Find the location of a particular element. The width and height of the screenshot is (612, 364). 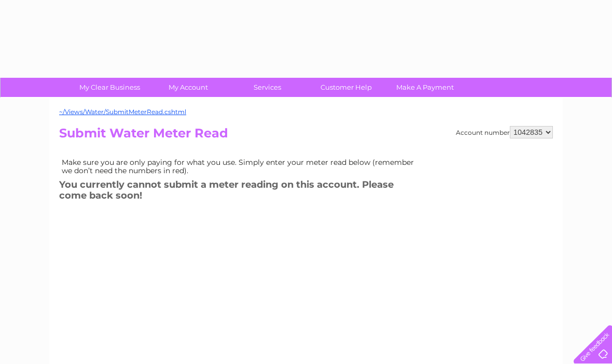

td: Make sure you are only paying for what you use. Simply enter your meter read below (remember we d... is located at coordinates (241, 166).